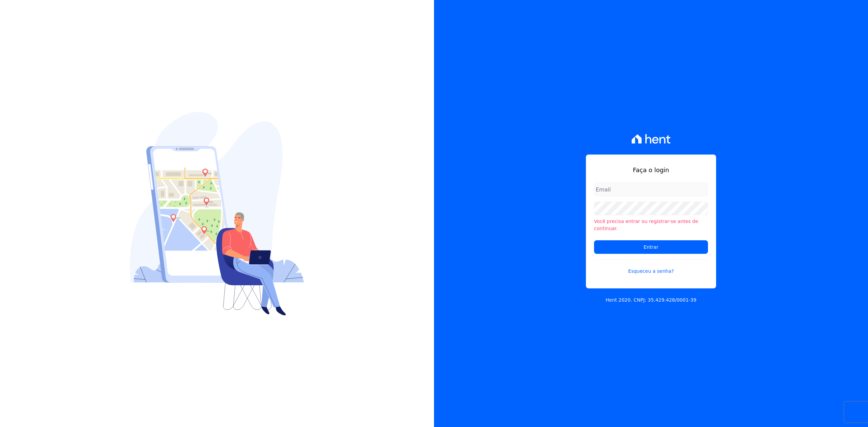 The height and width of the screenshot is (427, 868). Describe the element at coordinates (651, 170) in the screenshot. I see `h1: Faça o login` at that location.